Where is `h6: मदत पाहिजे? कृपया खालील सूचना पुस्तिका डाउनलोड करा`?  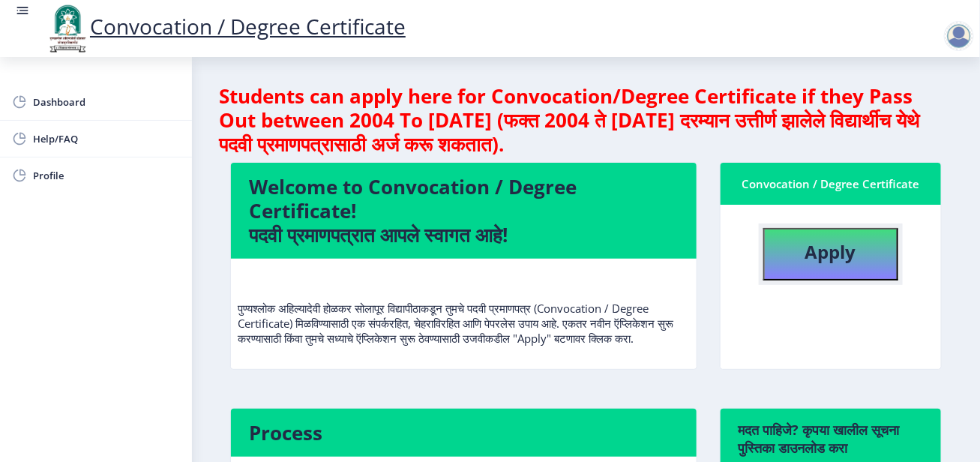 h6: मदत पाहिजे? कृपया खालील सूचना पुस्तिका डाउनलोड करा is located at coordinates (831, 439).